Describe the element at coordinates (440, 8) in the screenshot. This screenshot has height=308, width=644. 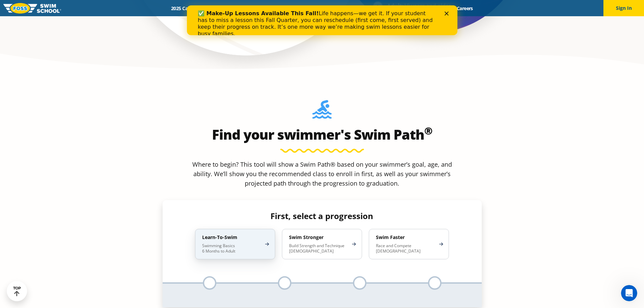
I see `a: Blog` at that location.